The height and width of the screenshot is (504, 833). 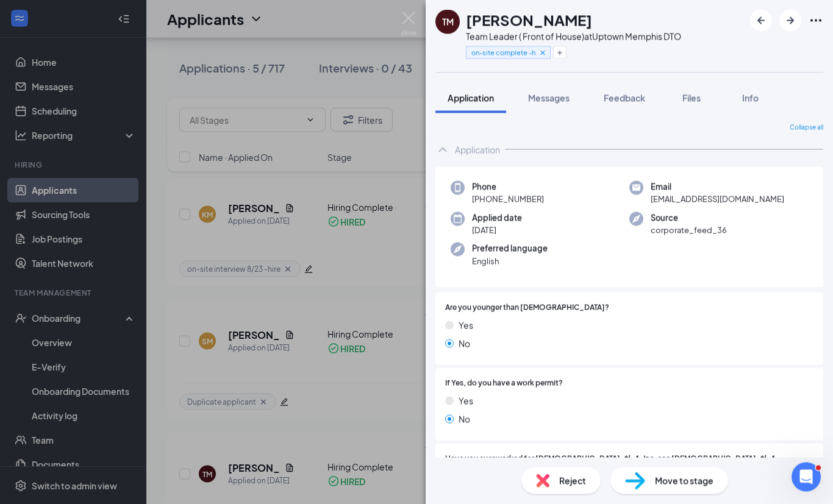 What do you see at coordinates (510, 249) in the screenshot?
I see `span: Preferred language` at bounding box center [510, 249].